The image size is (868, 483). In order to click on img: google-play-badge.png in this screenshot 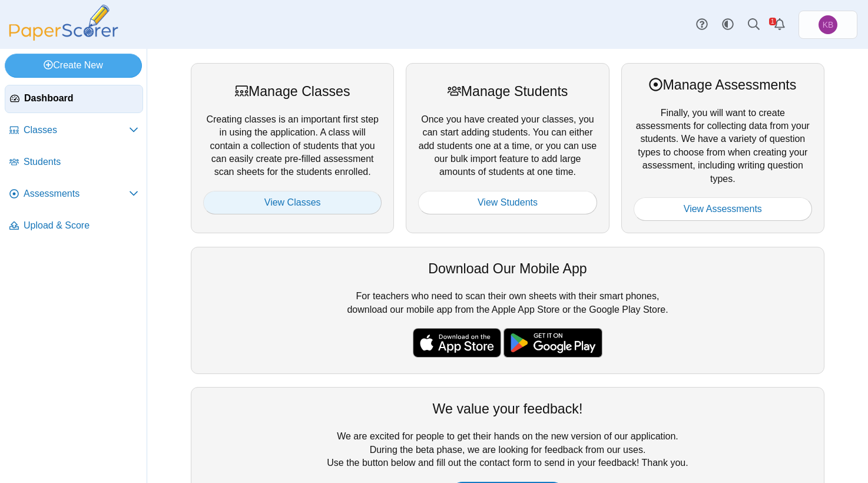, I will do `click(553, 343)`.